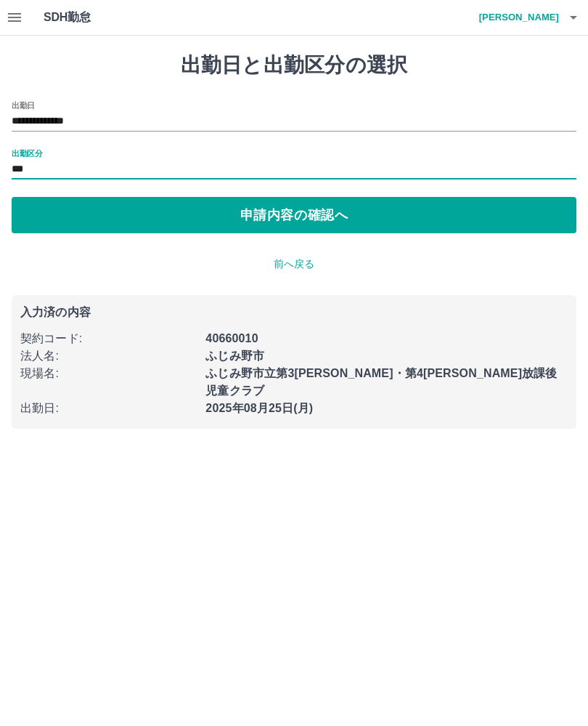 This screenshot has height=726, width=588. What do you see at coordinates (294, 215) in the screenshot?
I see `button: 申請内容の確認へ` at bounding box center [294, 215].